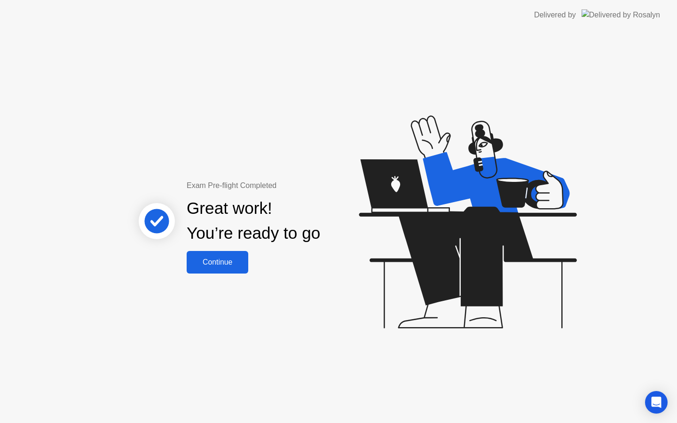  I want to click on img: Delivered by Rosalyn, so click(620, 15).